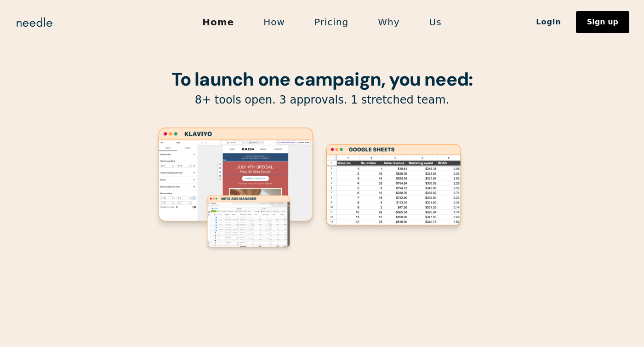 This screenshot has height=347, width=644. What do you see at coordinates (388, 22) in the screenshot?
I see `a: Why` at bounding box center [388, 22].